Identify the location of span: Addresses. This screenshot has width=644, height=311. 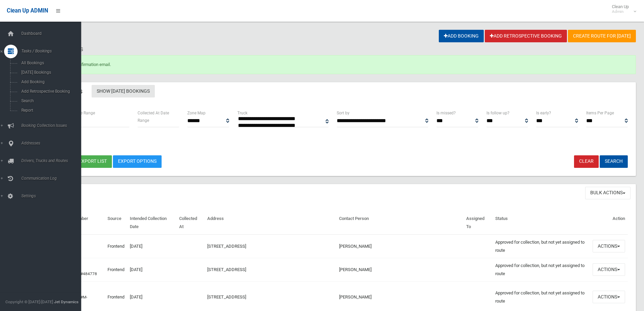
(53, 143).